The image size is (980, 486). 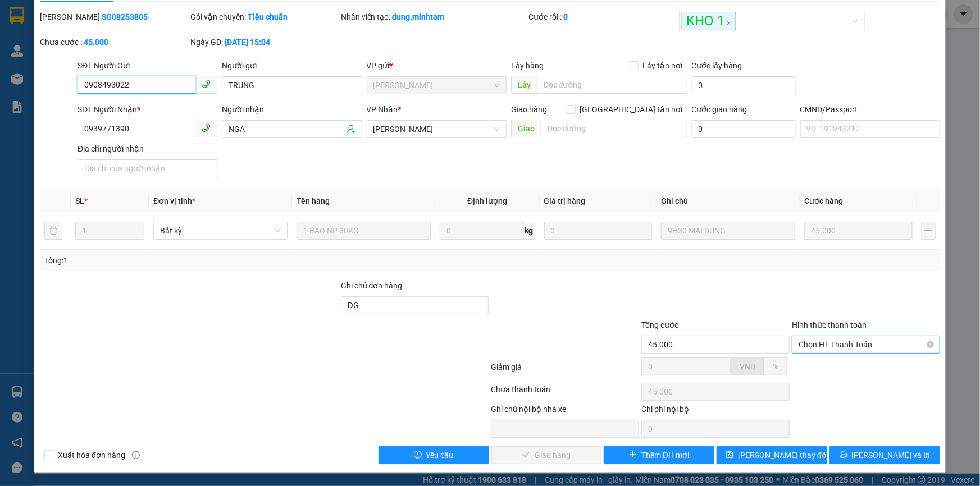 I want to click on b: 45.000, so click(x=96, y=42).